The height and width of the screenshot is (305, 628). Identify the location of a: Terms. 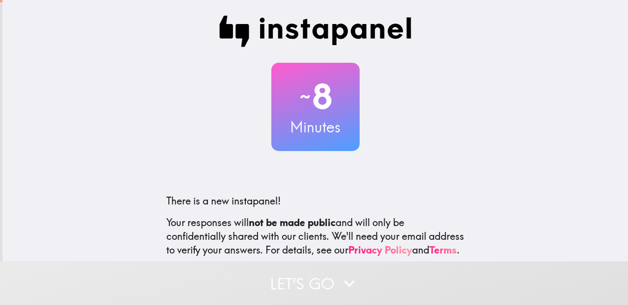
(443, 250).